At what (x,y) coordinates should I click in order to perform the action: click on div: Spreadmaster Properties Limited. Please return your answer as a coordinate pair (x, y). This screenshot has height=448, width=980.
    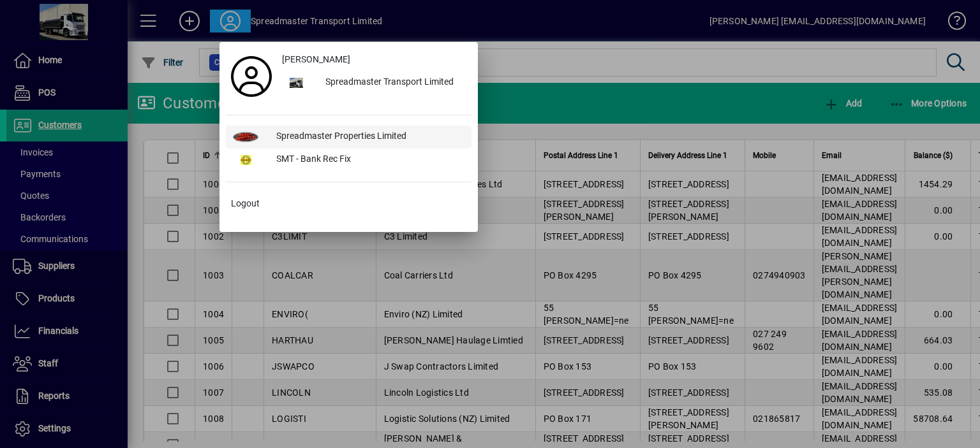
    Looking at the image, I should click on (369, 137).